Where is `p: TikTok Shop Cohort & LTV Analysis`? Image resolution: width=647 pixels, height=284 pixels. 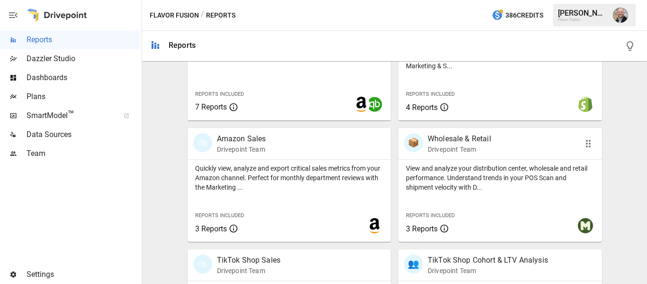 p: TikTok Shop Cohort & LTV Analysis is located at coordinates (488, 260).